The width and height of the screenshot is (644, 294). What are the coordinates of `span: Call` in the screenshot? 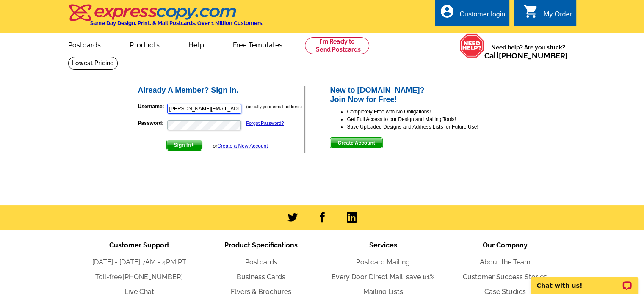 It's located at (526, 56).